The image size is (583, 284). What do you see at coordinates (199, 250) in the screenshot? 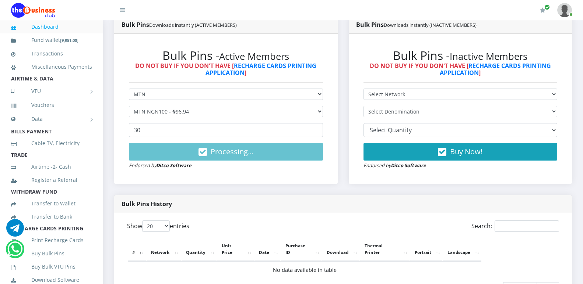
I see `th: Quantity: activate to sort column ascending` at bounding box center [199, 250].